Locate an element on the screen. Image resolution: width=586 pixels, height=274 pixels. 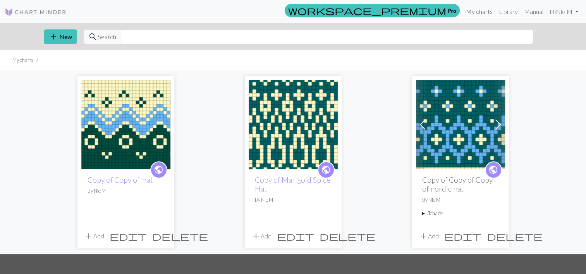
summary: 3charts is located at coordinates (460, 213).